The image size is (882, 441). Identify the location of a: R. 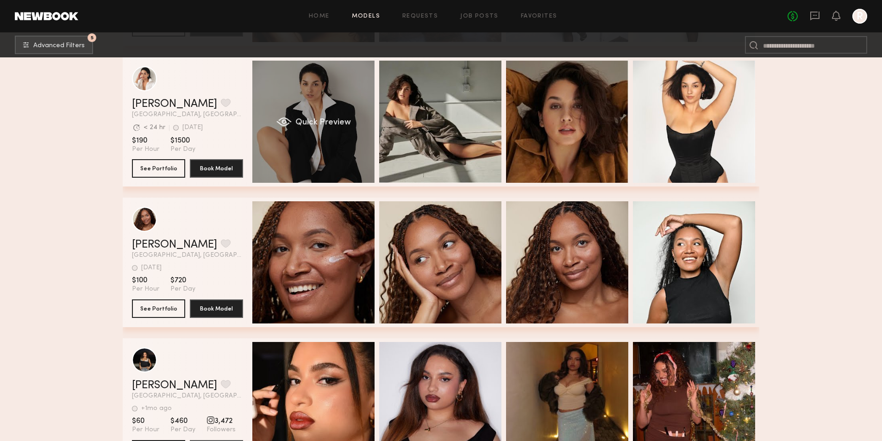
(860, 16).